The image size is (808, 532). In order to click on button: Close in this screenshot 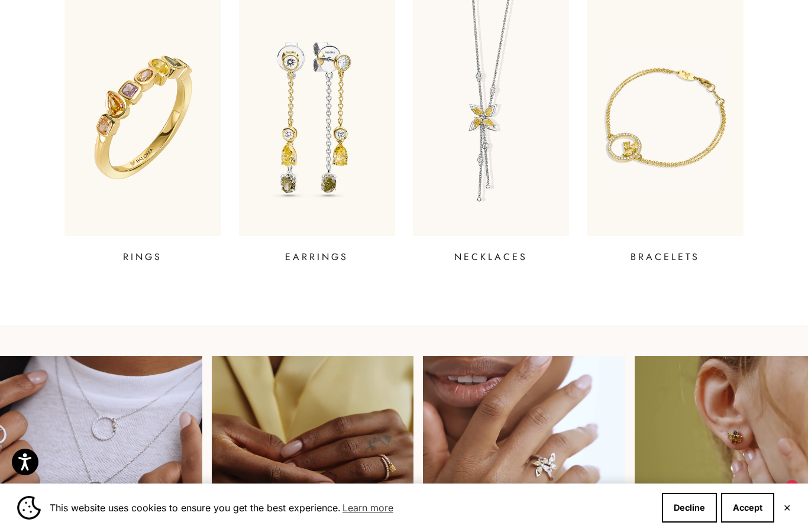, I will do `click(787, 508)`.